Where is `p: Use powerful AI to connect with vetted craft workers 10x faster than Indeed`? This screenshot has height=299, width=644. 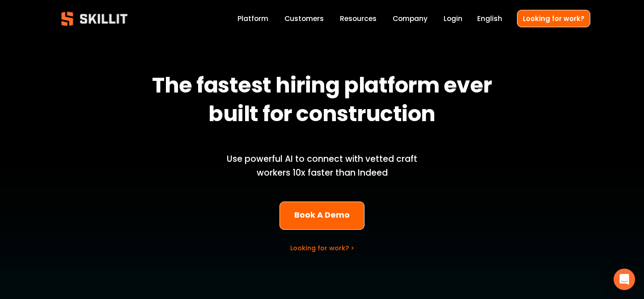 p: Use powerful AI to connect with vetted craft workers 10x faster than Indeed is located at coordinates (322, 166).